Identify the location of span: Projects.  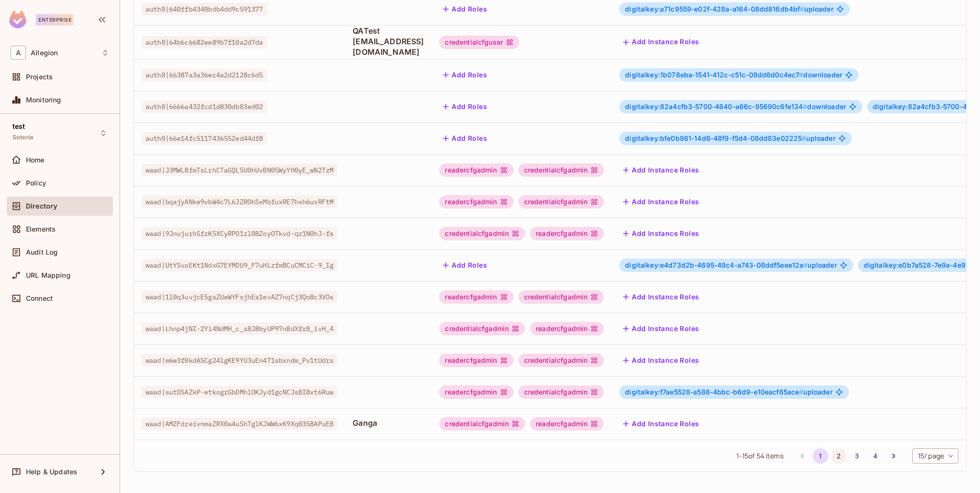
(39, 77).